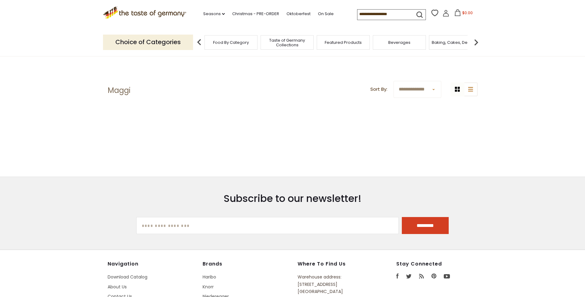 The width and height of the screenshot is (585, 297). What do you see at coordinates (299, 14) in the screenshot?
I see `a: Oktoberfest` at bounding box center [299, 14].